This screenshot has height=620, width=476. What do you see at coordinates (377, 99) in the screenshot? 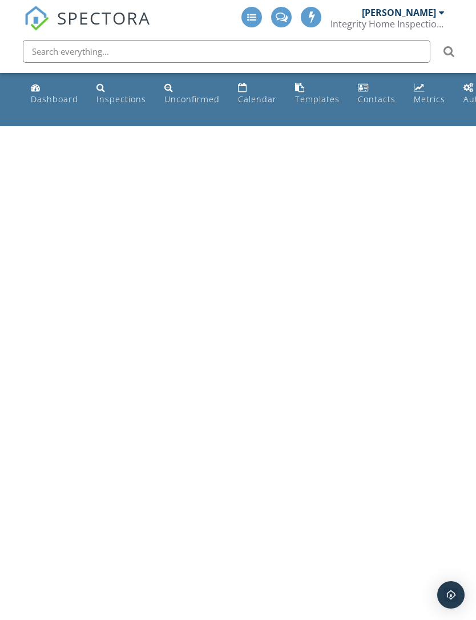
I see `div: Contacts` at bounding box center [377, 99].